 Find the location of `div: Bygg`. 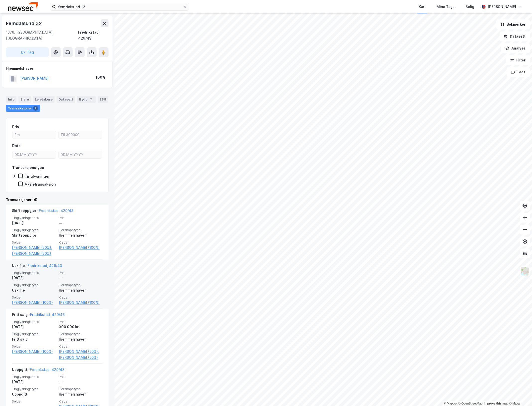

div: Bygg is located at coordinates (87, 99).